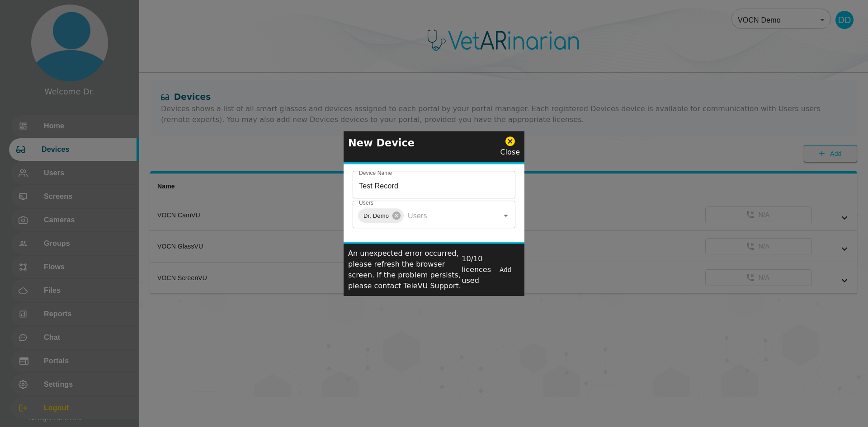 The width and height of the screenshot is (868, 427). Describe the element at coordinates (445, 215) in the screenshot. I see `input: Users` at that location.